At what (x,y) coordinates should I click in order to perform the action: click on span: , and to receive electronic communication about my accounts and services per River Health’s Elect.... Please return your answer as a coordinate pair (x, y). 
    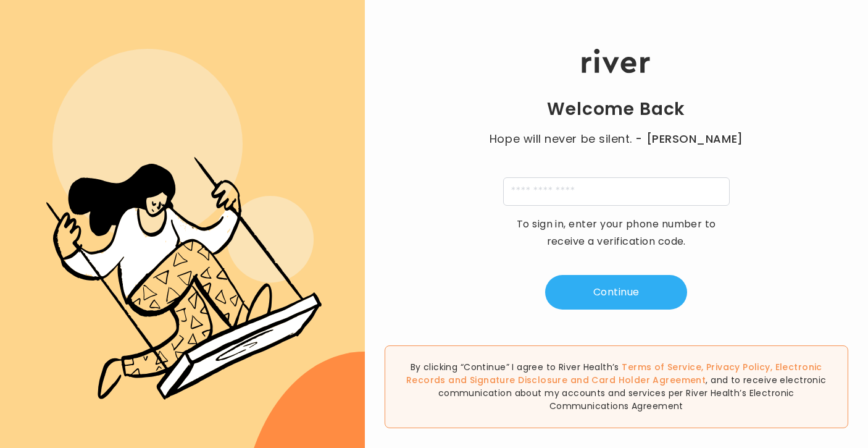
    Looking at the image, I should click on (632, 392).